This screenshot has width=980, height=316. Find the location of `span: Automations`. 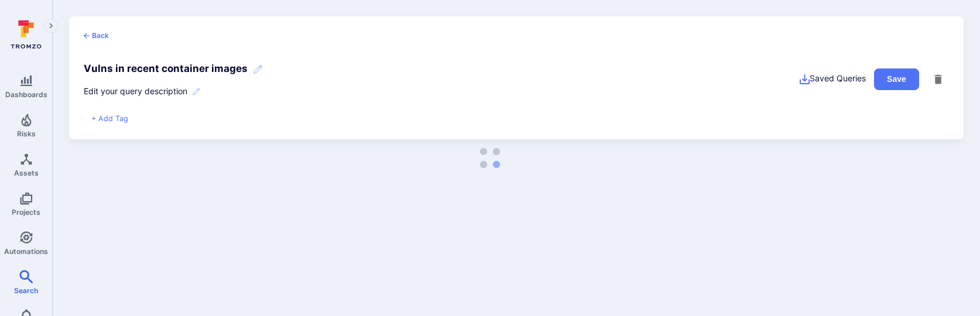

span: Automations is located at coordinates (26, 251).